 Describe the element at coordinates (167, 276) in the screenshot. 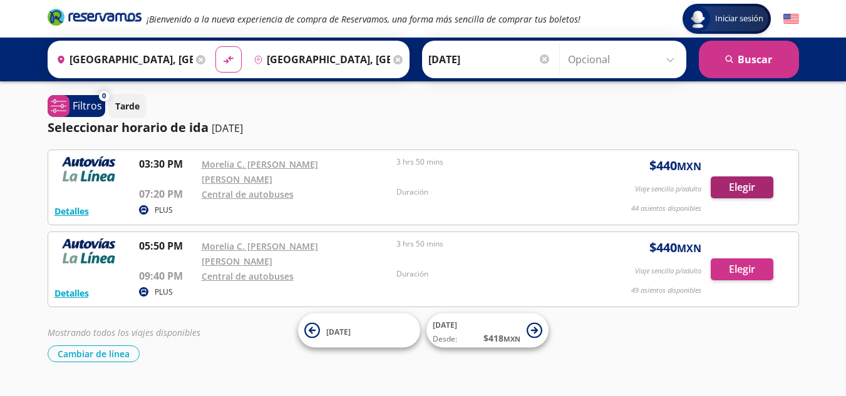

I see `p: 09:40 PM` at that location.